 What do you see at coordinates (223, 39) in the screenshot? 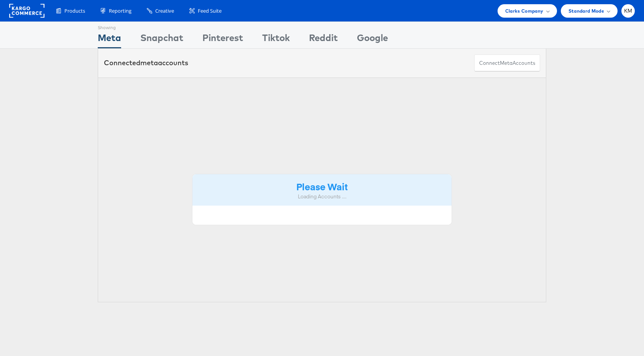
I see `div: Pinterest` at bounding box center [223, 39].